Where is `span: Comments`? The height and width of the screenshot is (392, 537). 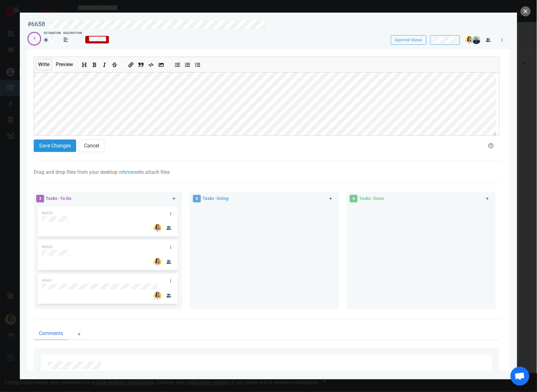 span: Comments is located at coordinates (51, 334).